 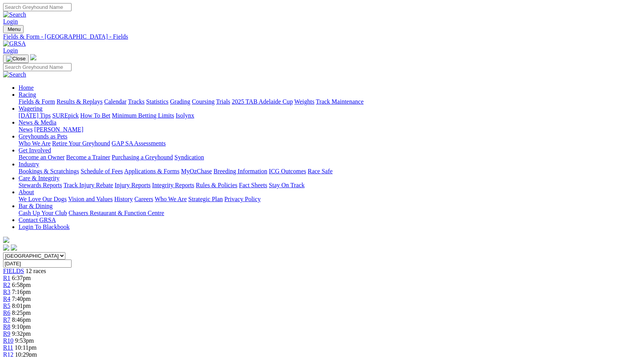 I want to click on span: R8, so click(x=7, y=327).